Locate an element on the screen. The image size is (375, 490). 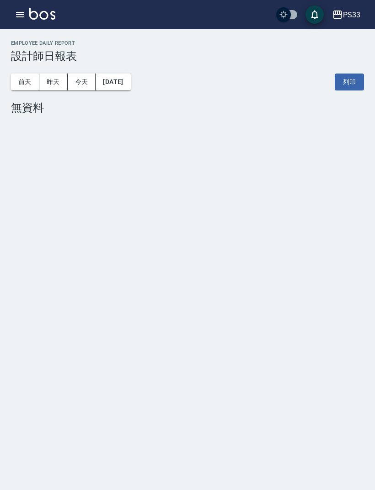
div: PS33 is located at coordinates (351, 15).